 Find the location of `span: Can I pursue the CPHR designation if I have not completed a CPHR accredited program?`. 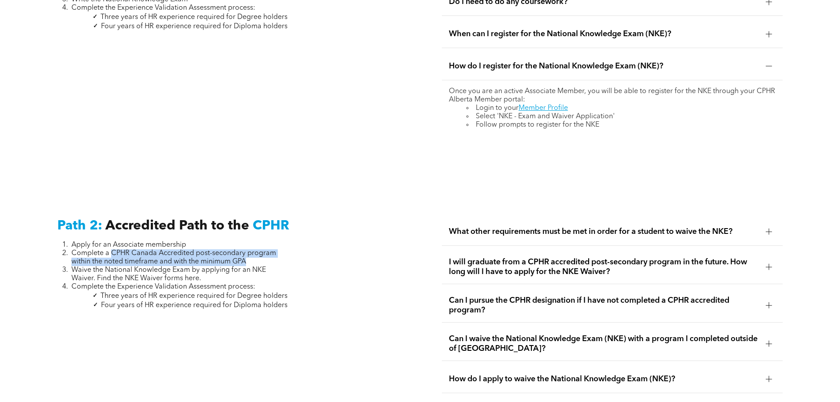

span: Can I pursue the CPHR designation if I have not completed a CPHR accredited program? is located at coordinates (604, 305).